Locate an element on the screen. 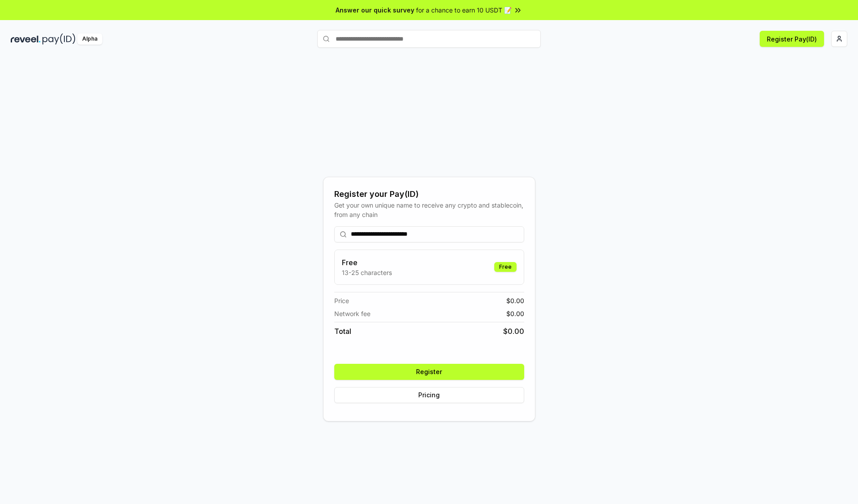 The image size is (858, 504). div: Alpha is located at coordinates (90, 39).